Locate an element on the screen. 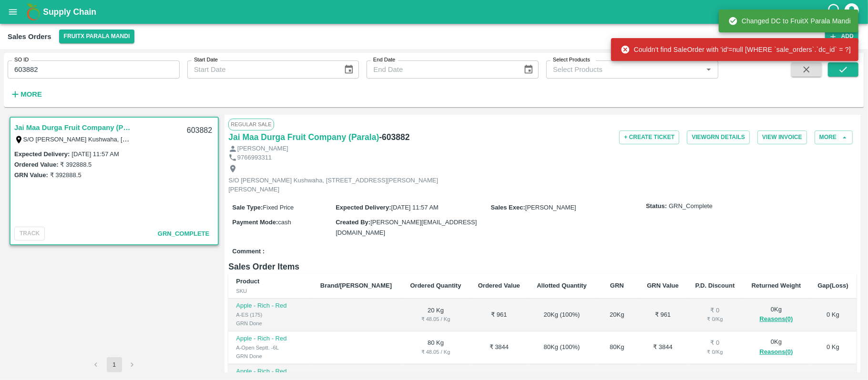 This screenshot has width=868, height=380. b: Returned Weight is located at coordinates (777, 285).